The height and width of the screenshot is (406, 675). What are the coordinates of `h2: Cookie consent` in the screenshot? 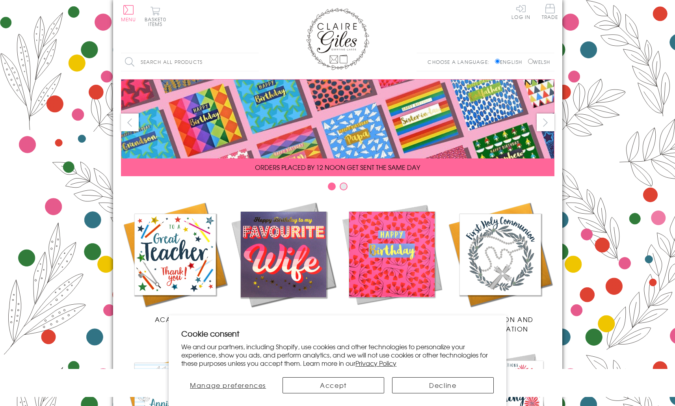 It's located at (337, 333).